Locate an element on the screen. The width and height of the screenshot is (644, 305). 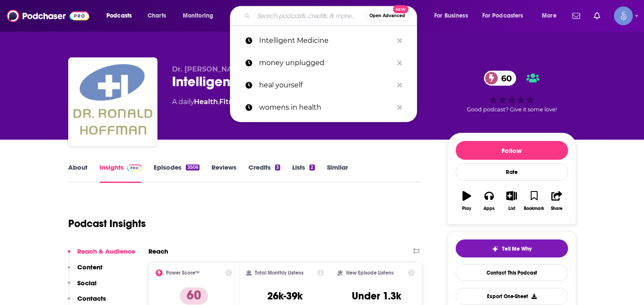
img: Podchaser Pro is located at coordinates (134, 168).